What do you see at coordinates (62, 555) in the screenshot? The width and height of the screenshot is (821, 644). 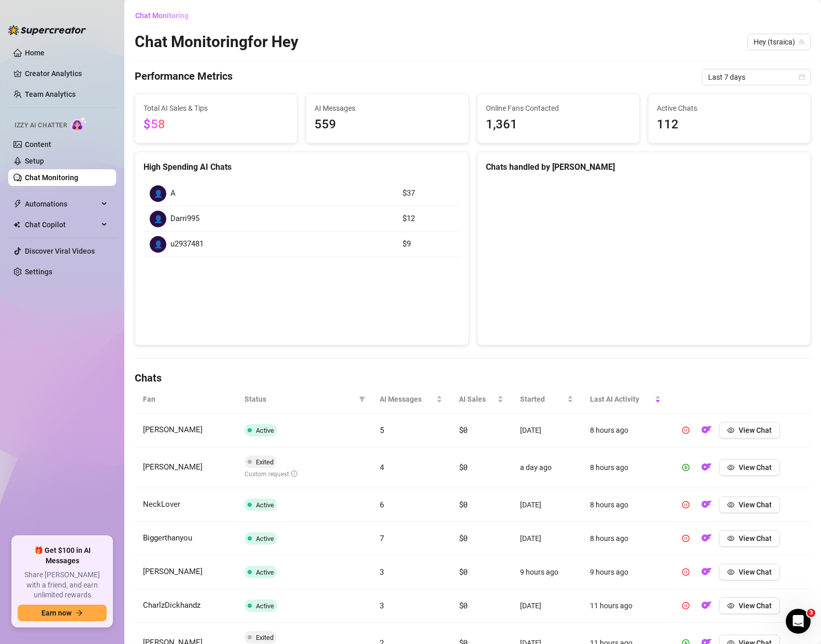 I see `span: 🎁 Get $100 in AI Messages` at bounding box center [62, 555].